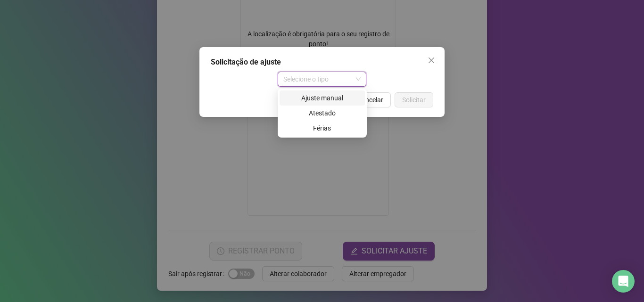 The width and height of the screenshot is (644, 302). I want to click on button: Close, so click(431, 60).